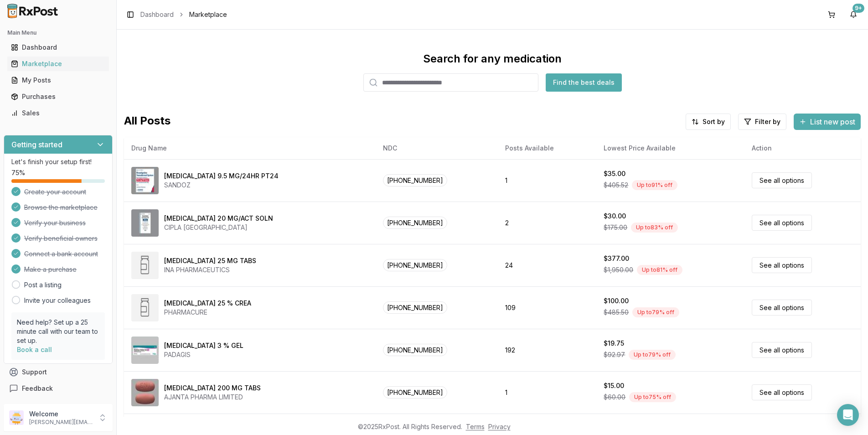  Describe the element at coordinates (147, 122) in the screenshot. I see `span: All Posts` at that location.